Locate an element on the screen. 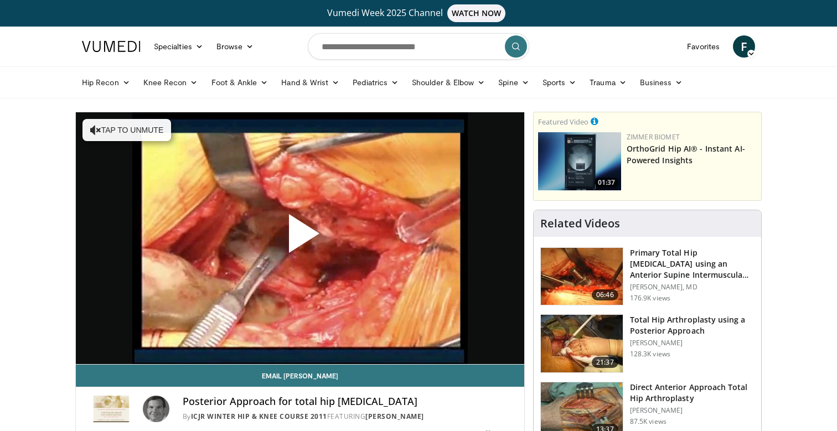  a: Hip Recon is located at coordinates (106, 83).